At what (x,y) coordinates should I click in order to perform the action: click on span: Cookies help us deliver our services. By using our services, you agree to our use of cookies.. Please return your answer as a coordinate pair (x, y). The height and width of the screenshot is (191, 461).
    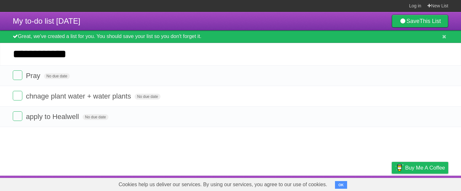
    Looking at the image, I should click on (223, 184).